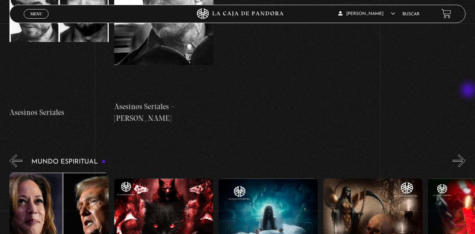  Describe the element at coordinates (446, 13) in the screenshot. I see `a: View your shopping cart` at that location.